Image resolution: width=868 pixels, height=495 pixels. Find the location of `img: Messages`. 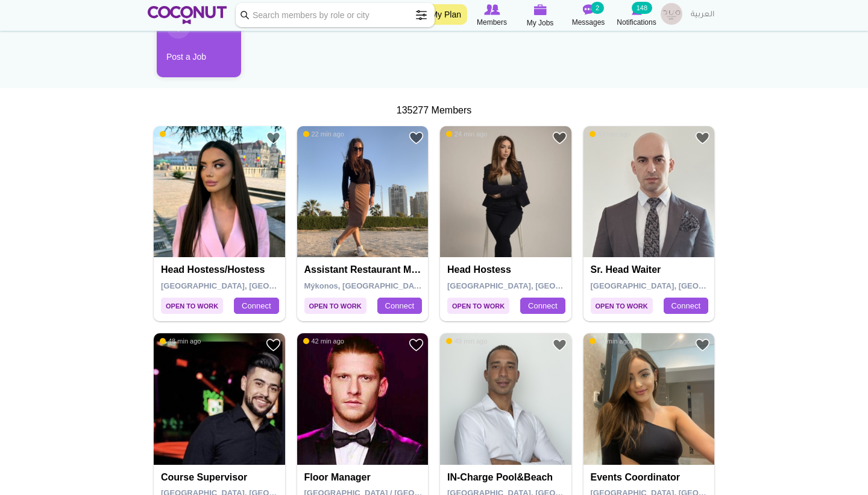

img: Messages is located at coordinates (588, 10).